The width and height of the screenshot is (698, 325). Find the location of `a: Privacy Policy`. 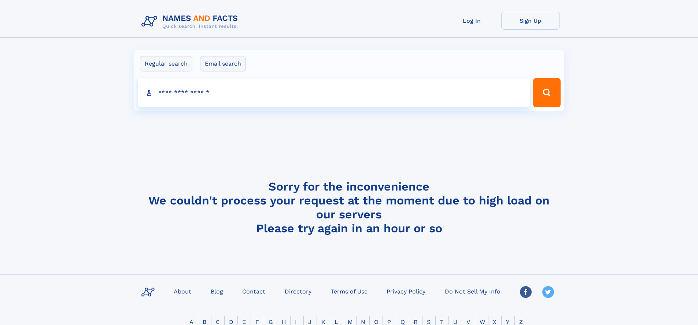

a: Privacy Policy is located at coordinates (406, 291).